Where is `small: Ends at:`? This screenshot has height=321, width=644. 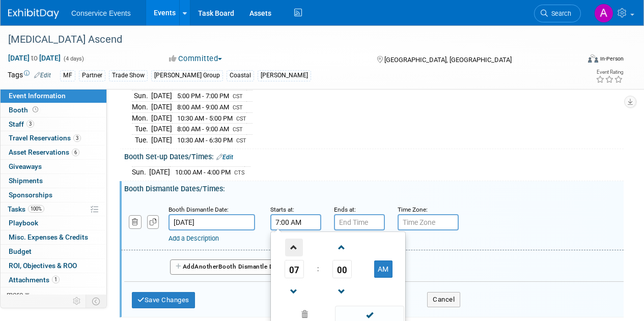
small: Ends at: is located at coordinates (345, 209).